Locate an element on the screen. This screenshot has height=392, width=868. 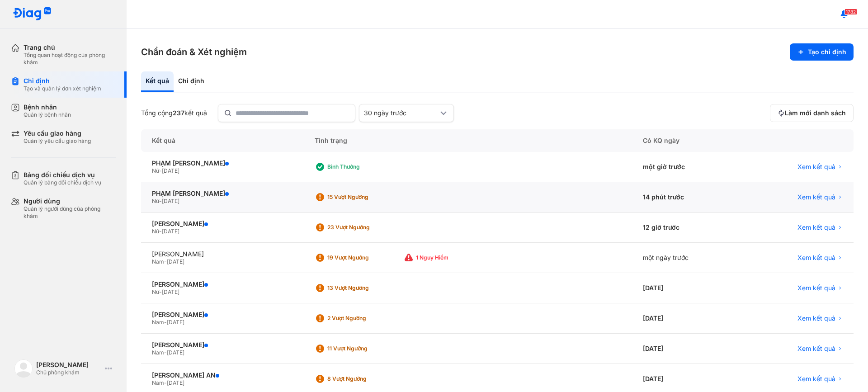
div: Yêu cầu giao hàng is located at coordinates (57, 133).